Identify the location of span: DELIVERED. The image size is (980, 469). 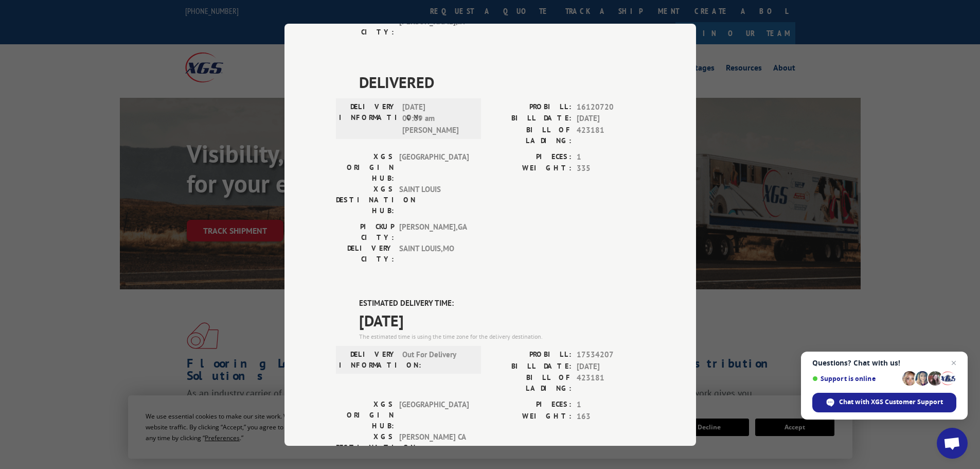
(502, 81).